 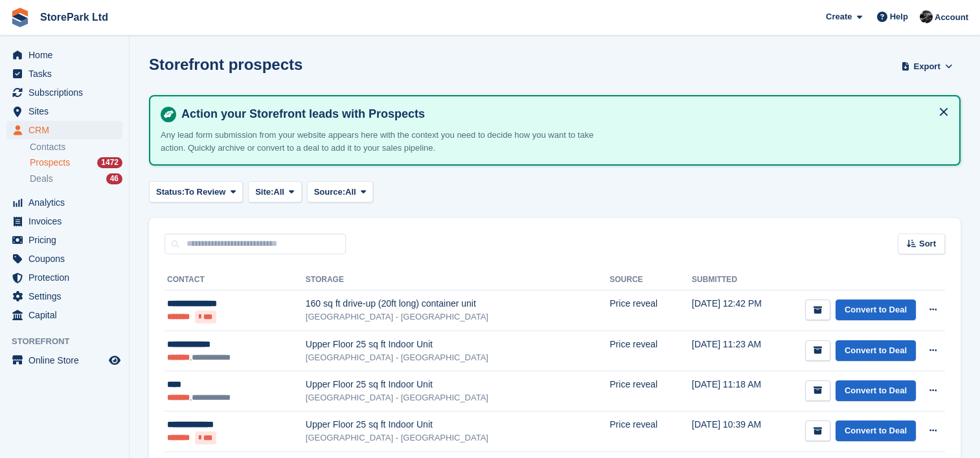 What do you see at coordinates (205, 192) in the screenshot?
I see `span: To Review` at bounding box center [205, 192].